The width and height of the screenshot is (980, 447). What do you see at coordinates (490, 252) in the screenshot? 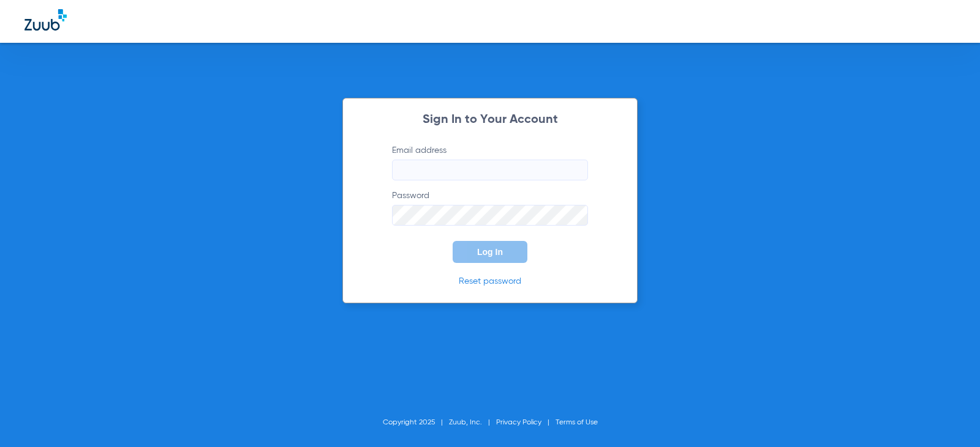
I see `button: Log In` at bounding box center [490, 252].